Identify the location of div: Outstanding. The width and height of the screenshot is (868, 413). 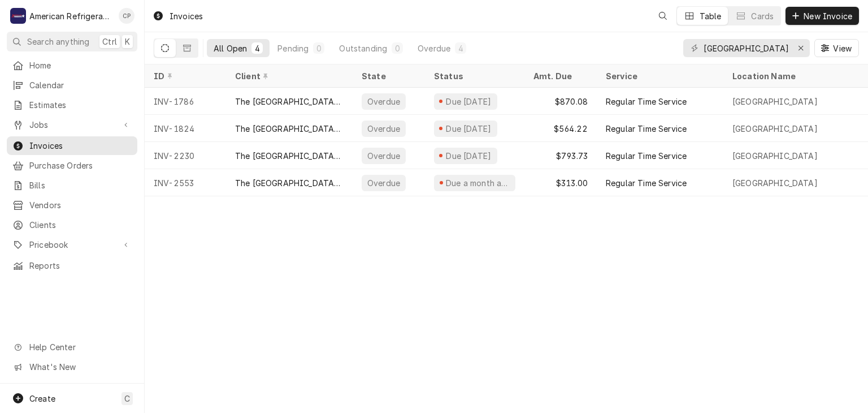
(363, 48).